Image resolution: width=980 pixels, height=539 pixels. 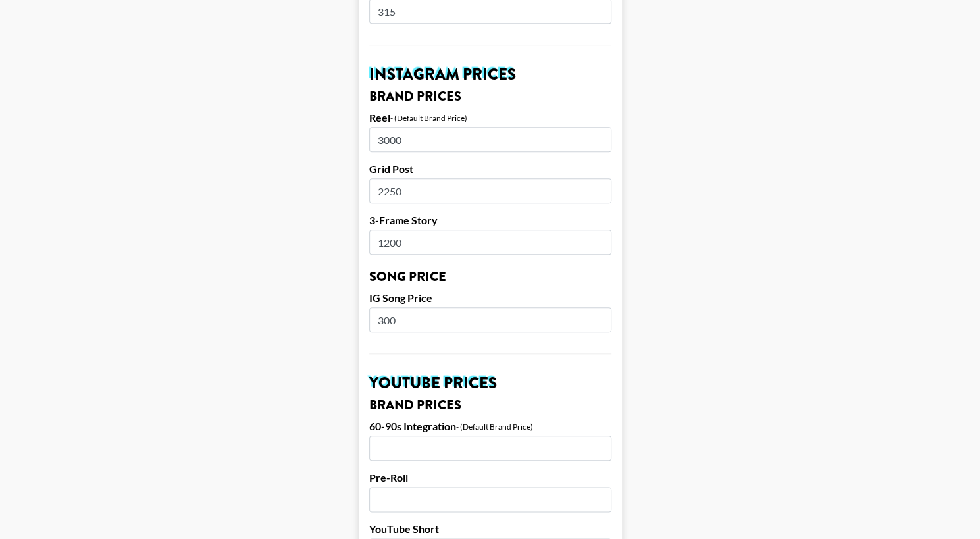 I want to click on label: Grid Post, so click(x=491, y=169).